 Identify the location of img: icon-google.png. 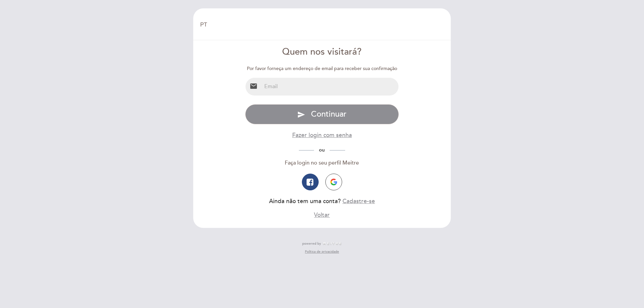
(334, 182).